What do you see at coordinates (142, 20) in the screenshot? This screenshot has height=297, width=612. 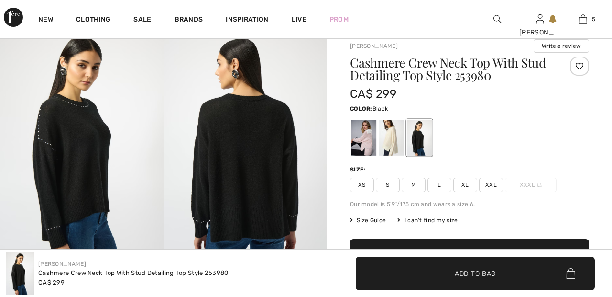 I see `a: Sale` at bounding box center [142, 20].